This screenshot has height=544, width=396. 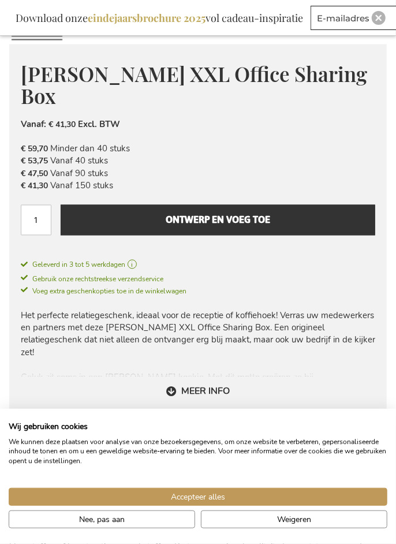 What do you see at coordinates (159, 18) in the screenshot?
I see `div: Download onze vol cadeau-inspiratie` at bounding box center [159, 18].